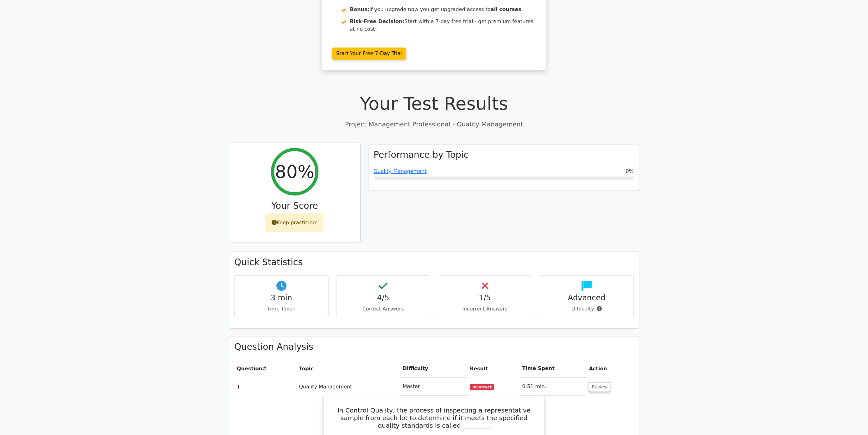  What do you see at coordinates (587, 309) in the screenshot?
I see `p: Difficulty` at bounding box center [587, 309].